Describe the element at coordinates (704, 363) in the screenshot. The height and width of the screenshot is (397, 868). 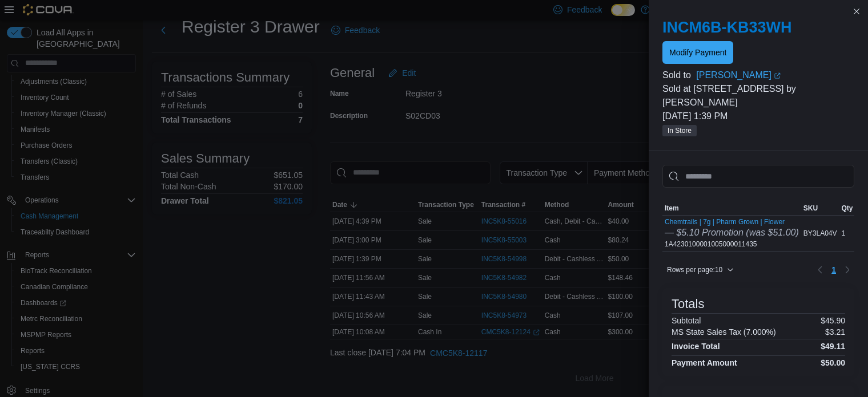
I see `h4: Payment Amount` at that location.